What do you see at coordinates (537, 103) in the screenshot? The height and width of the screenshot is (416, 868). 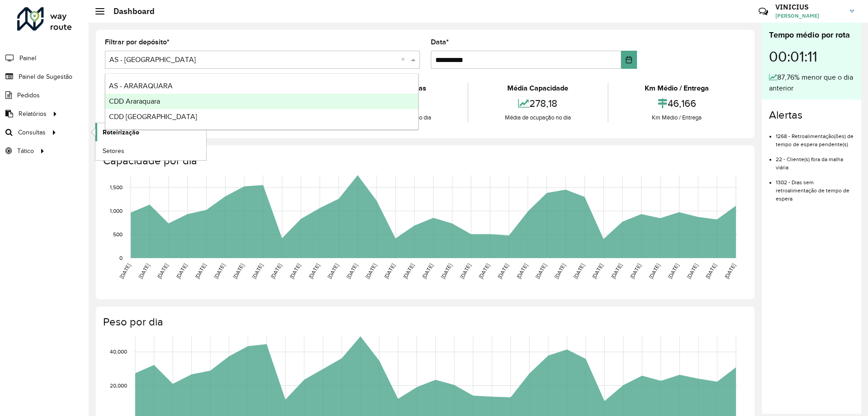 I see `div: 278,18` at bounding box center [537, 103].